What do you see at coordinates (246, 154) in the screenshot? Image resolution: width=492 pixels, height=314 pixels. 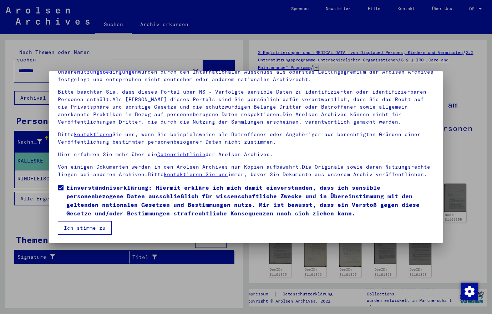 I see `p: Hier erfahren Sie mehr über die der Arolsen Archives.` at bounding box center [246, 154].